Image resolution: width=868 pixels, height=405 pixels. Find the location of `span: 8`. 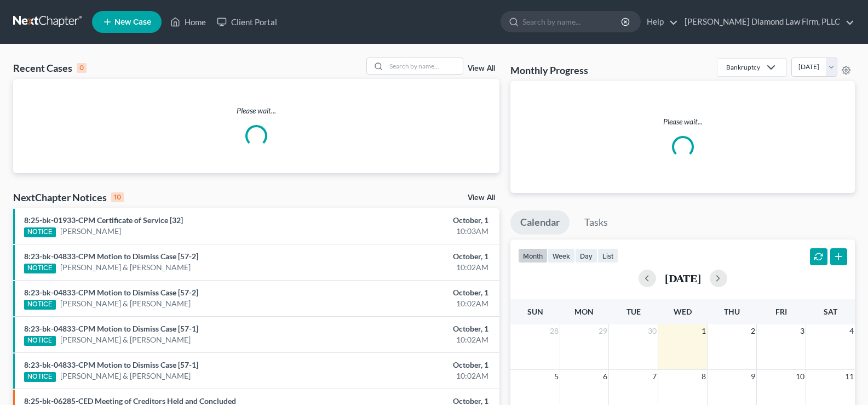

span: 8 is located at coordinates (704, 376).